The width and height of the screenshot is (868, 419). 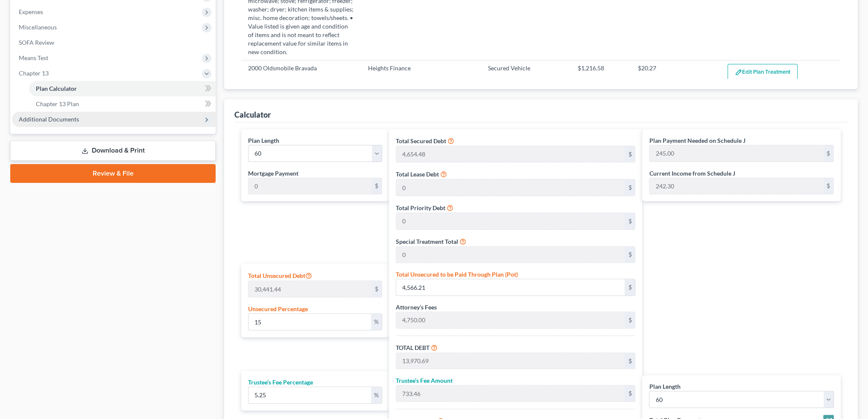 I want to click on td: Heights Finance, so click(x=421, y=72).